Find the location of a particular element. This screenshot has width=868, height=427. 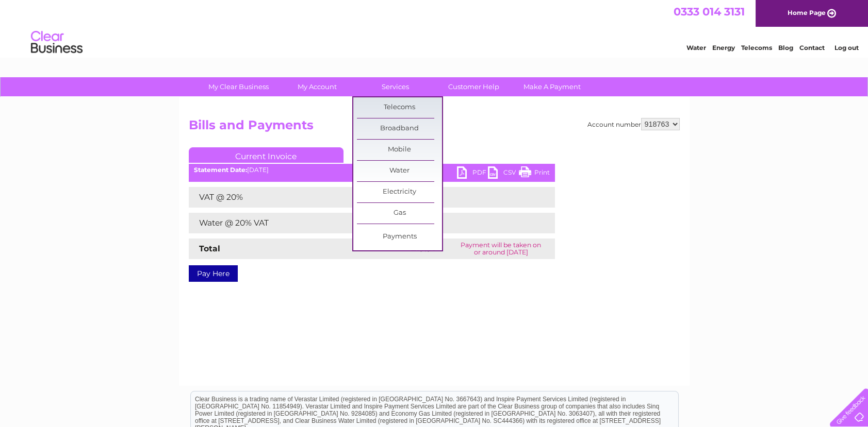

a: Pay Here is located at coordinates (213, 274).